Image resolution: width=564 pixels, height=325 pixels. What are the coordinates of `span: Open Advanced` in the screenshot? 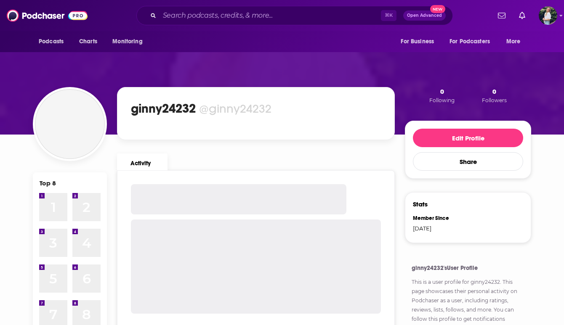 It's located at (424, 16).